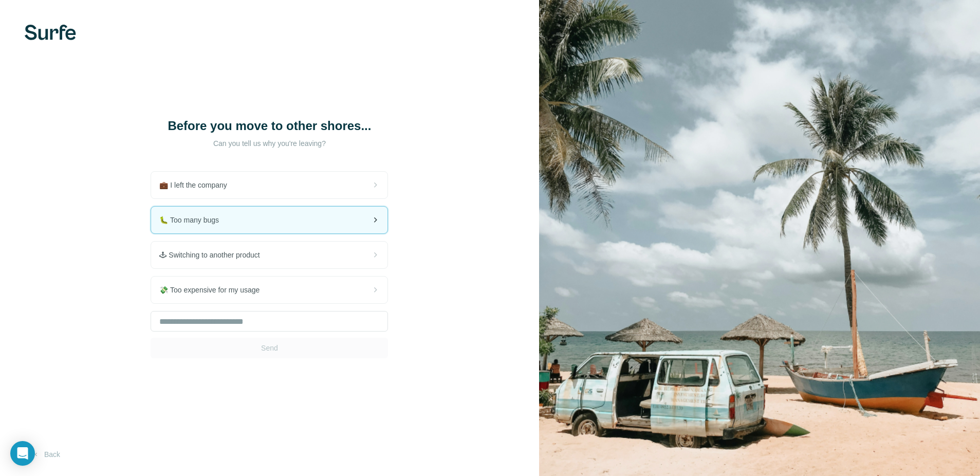 The height and width of the screenshot is (476, 980). What do you see at coordinates (50, 32) in the screenshot?
I see `img: Surfe's logo` at bounding box center [50, 32].